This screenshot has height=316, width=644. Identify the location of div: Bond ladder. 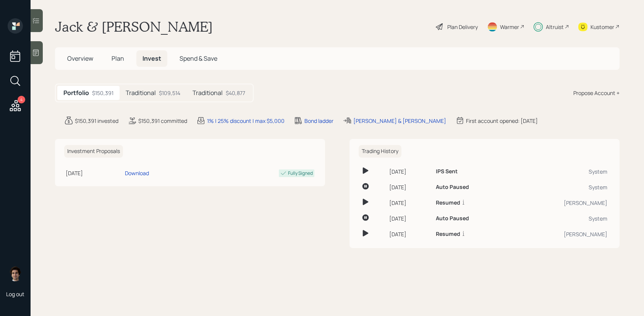
(319, 120).